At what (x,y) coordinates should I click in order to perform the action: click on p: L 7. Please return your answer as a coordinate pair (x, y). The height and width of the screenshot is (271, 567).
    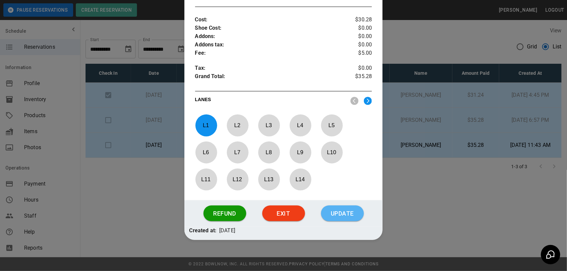
    Looking at the image, I should click on (238, 152).